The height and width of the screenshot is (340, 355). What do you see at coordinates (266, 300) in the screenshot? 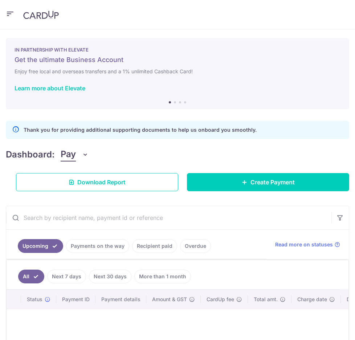
I see `span: Total amt.` at bounding box center [266, 300].